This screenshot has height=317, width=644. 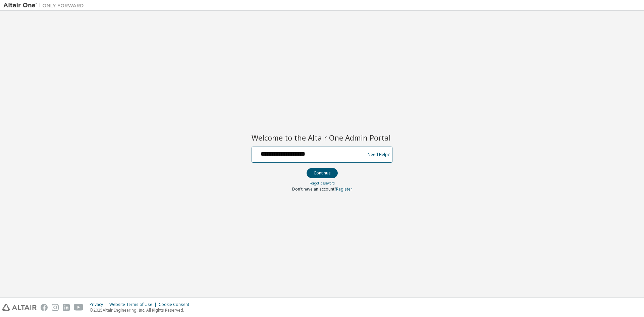 What do you see at coordinates (344, 189) in the screenshot?
I see `a: Register` at bounding box center [344, 189].